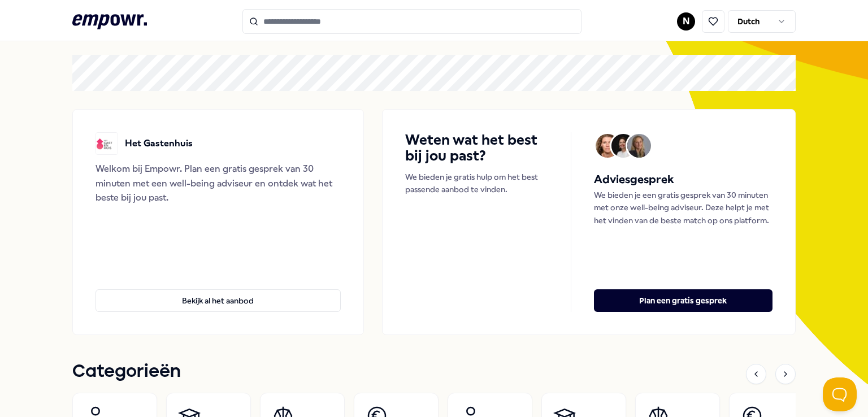  Describe the element at coordinates (683, 180) in the screenshot. I see `h5: Adviesgesprek` at that location.